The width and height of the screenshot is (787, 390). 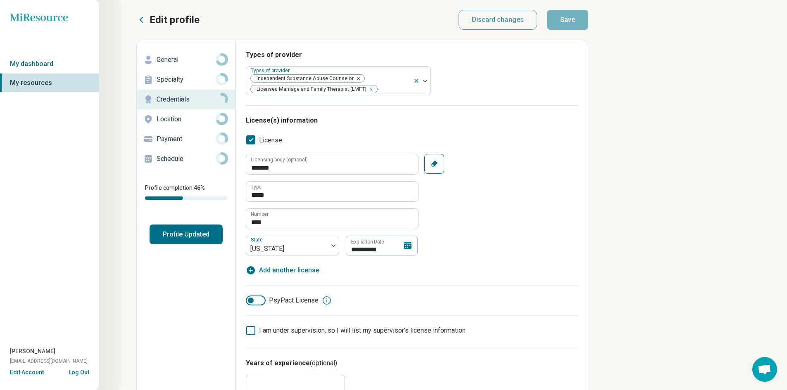 What do you see at coordinates (186, 119) in the screenshot?
I see `a: Location` at bounding box center [186, 119].